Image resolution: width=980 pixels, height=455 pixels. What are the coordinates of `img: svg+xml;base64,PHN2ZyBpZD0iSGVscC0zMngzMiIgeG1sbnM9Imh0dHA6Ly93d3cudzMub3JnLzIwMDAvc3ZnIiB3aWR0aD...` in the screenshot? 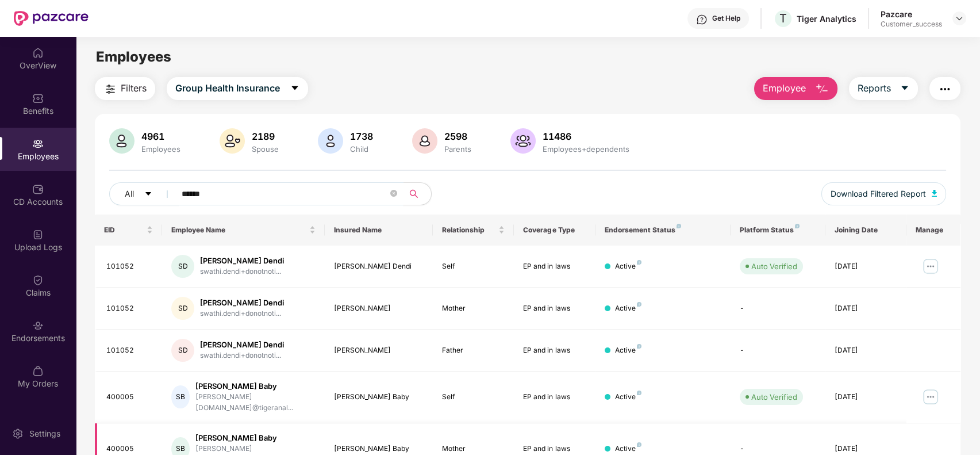 It's located at (702, 20).